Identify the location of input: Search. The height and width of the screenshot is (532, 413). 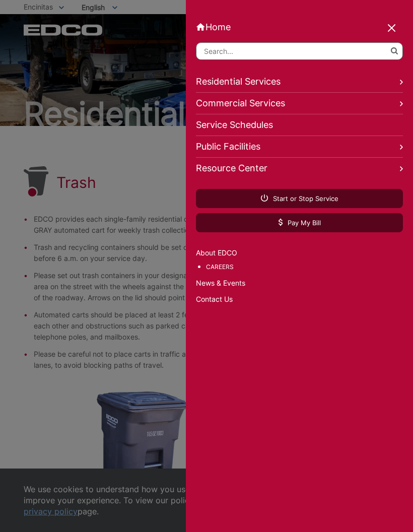
(299, 51).